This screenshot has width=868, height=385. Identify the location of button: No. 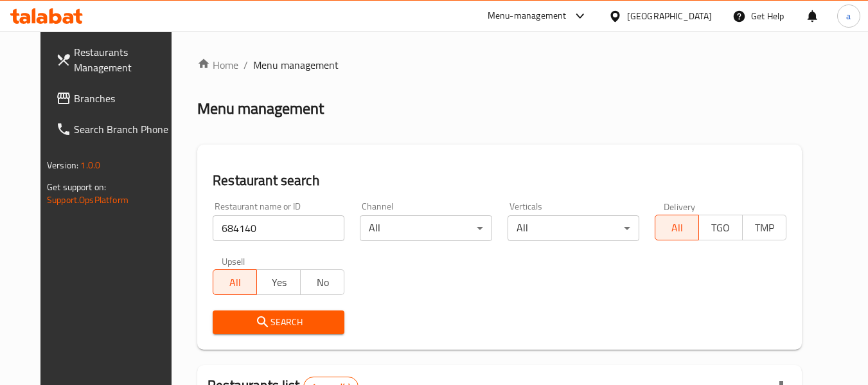
(322, 282).